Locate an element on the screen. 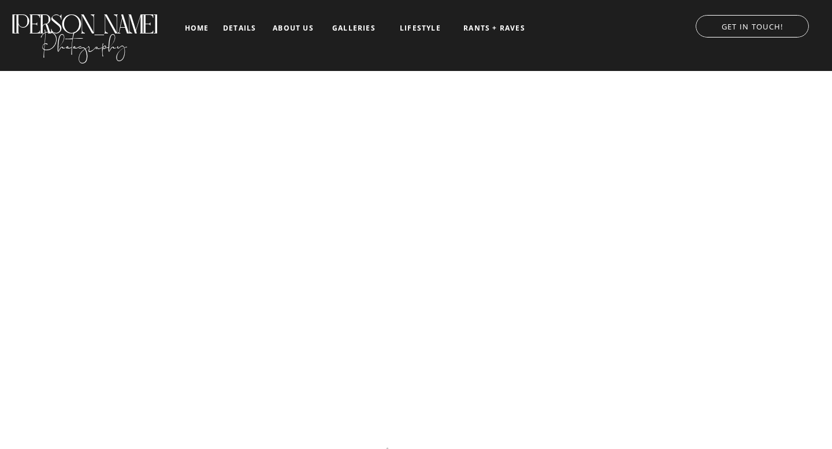 The height and width of the screenshot is (449, 832). h1: Austin Wedding Photographer is located at coordinates (385, 279).